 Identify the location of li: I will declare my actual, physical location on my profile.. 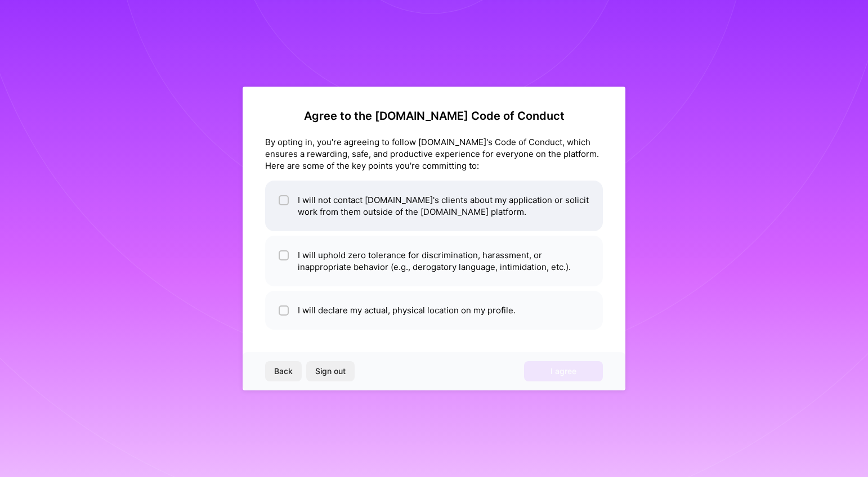
(434, 310).